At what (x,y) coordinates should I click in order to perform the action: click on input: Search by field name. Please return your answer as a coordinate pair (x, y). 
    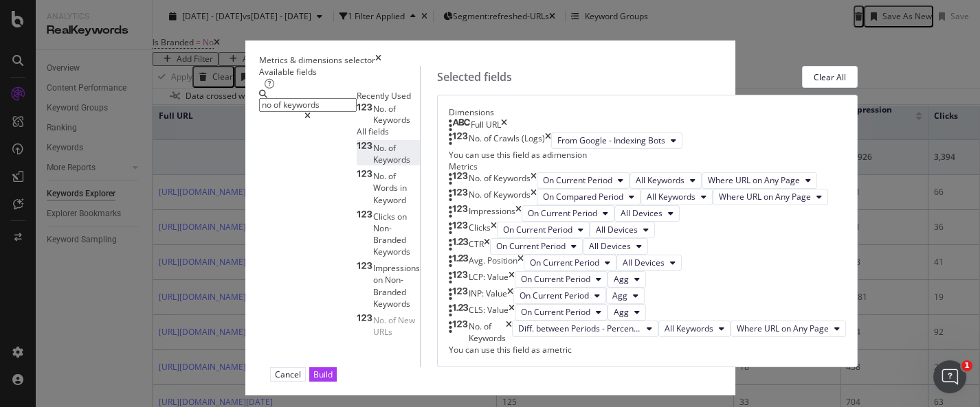
    Looking at the image, I should click on (308, 105).